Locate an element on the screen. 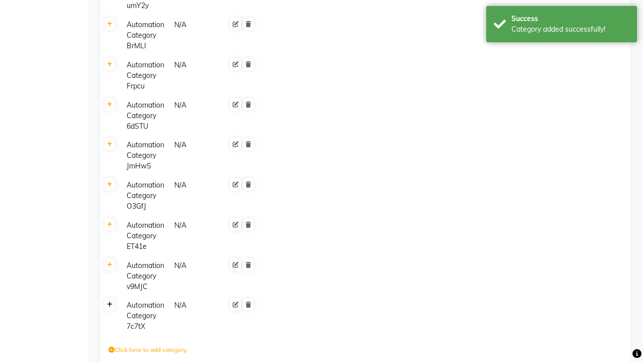 The height and width of the screenshot is (362, 643). div: Automation Category v9MJC is located at coordinates (146, 276).